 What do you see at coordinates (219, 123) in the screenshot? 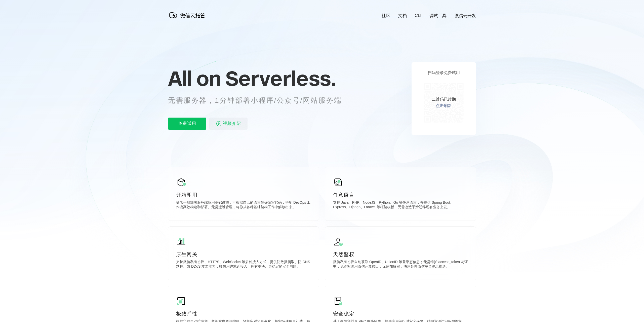
I see `img: video_play.svg` at bounding box center [219, 123].